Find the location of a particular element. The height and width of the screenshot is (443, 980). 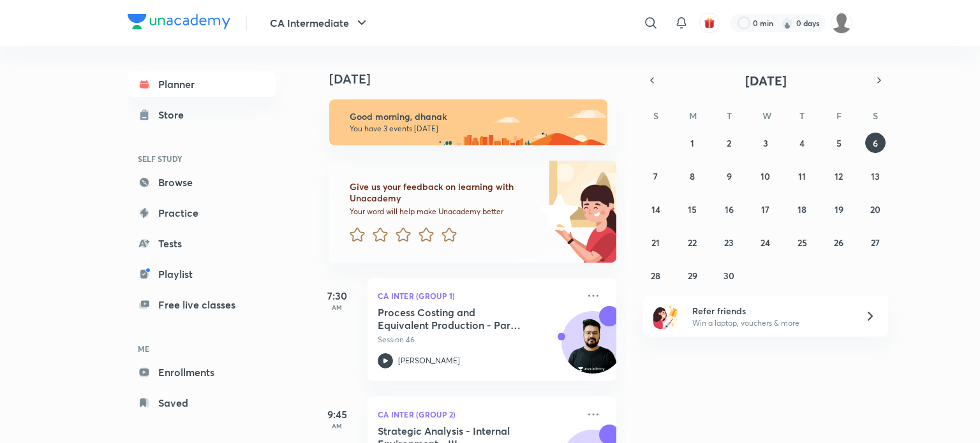

abbr: September 29, 2025 is located at coordinates (692, 275).